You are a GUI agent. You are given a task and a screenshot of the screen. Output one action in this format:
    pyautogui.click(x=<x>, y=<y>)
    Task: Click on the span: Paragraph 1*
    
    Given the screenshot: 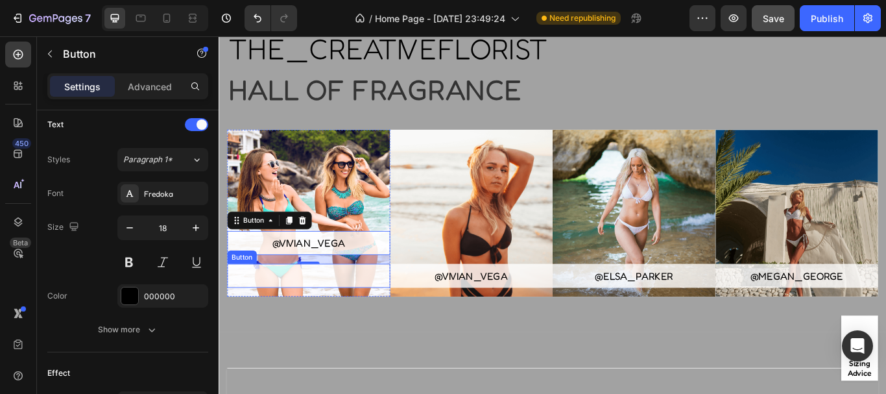 What is the action you would take?
    pyautogui.click(x=148, y=160)
    